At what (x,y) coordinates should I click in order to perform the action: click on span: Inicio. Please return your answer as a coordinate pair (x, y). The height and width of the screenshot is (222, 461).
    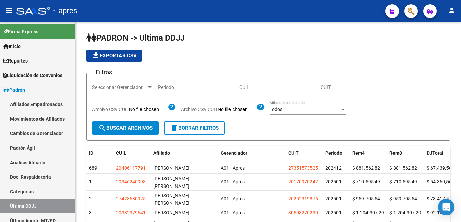
    Looking at the image, I should click on (12, 46).